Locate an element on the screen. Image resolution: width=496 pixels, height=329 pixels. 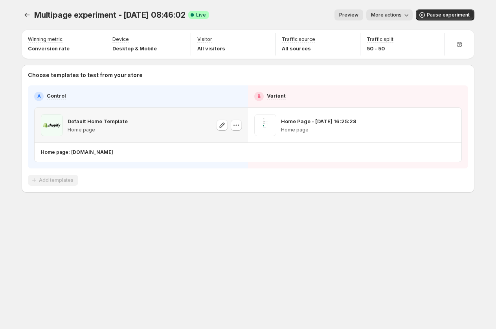
p: Visitor is located at coordinates (205, 39).